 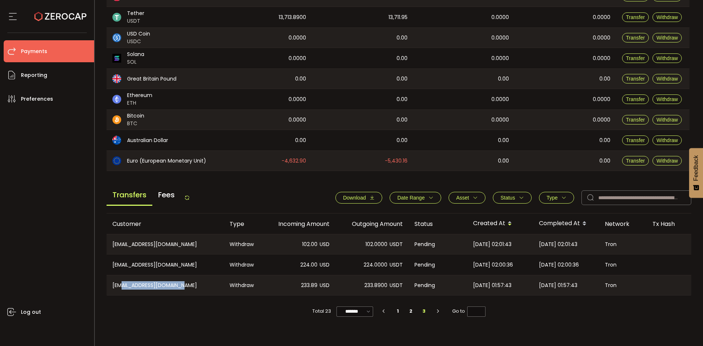 I want to click on span: USDC, so click(x=138, y=41).